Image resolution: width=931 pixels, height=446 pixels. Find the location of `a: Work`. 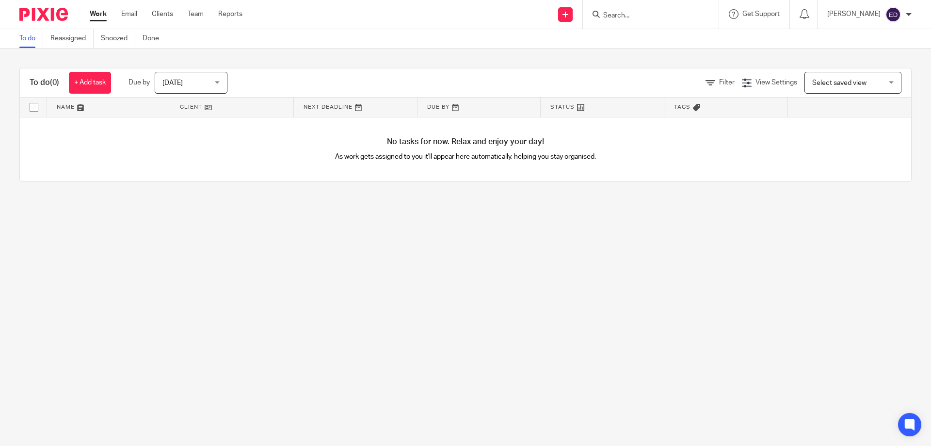

a: Work is located at coordinates (98, 14).